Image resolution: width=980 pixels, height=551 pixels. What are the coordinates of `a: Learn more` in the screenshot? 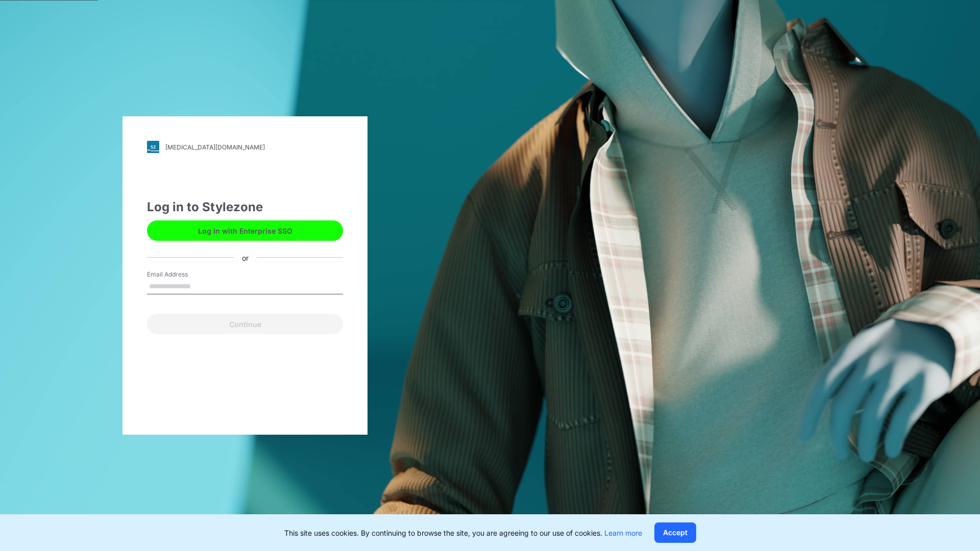 It's located at (623, 533).